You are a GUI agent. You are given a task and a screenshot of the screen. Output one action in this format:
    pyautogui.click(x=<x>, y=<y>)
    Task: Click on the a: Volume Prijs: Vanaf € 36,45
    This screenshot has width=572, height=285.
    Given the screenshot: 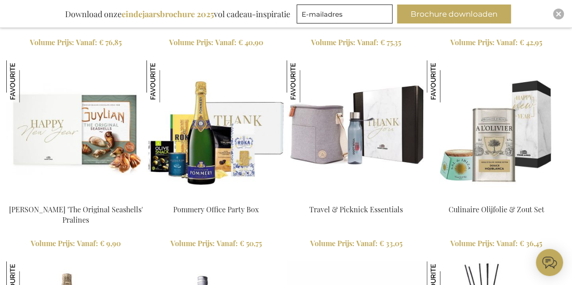 What is the action you would take?
    pyautogui.click(x=496, y=244)
    